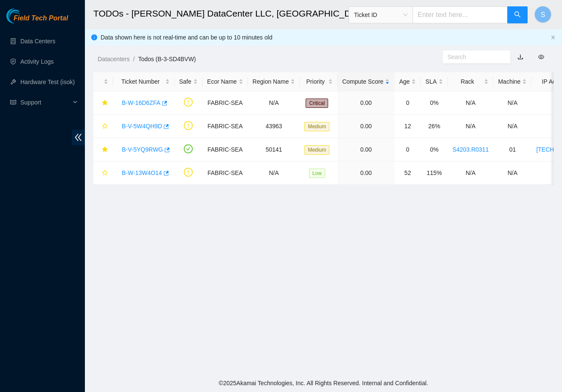  What do you see at coordinates (317, 173) in the screenshot?
I see `span: Low` at bounding box center [317, 173].